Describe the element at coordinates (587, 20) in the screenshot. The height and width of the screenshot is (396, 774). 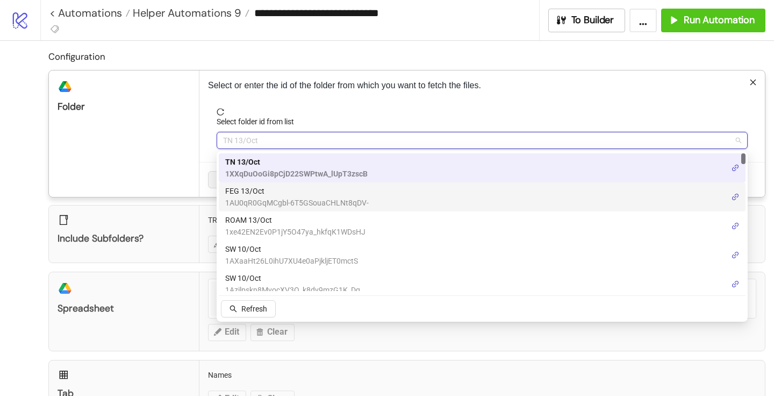
I see `button: To Builder` at that location.